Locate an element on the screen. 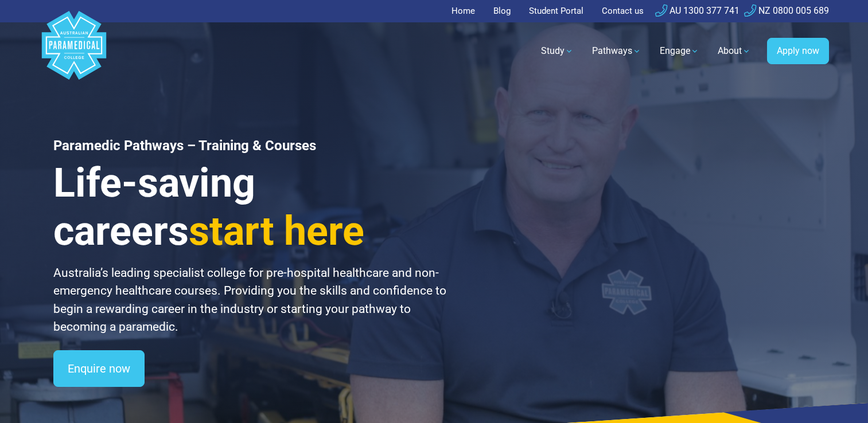 The image size is (868, 423). a: AU 1300 377 741 is located at coordinates (697, 10).